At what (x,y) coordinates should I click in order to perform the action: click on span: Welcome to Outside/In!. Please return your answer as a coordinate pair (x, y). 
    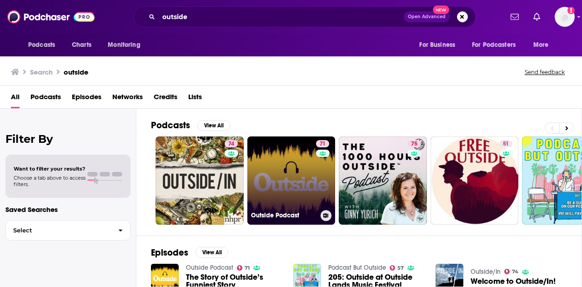
    Looking at the image, I should click on (513, 281).